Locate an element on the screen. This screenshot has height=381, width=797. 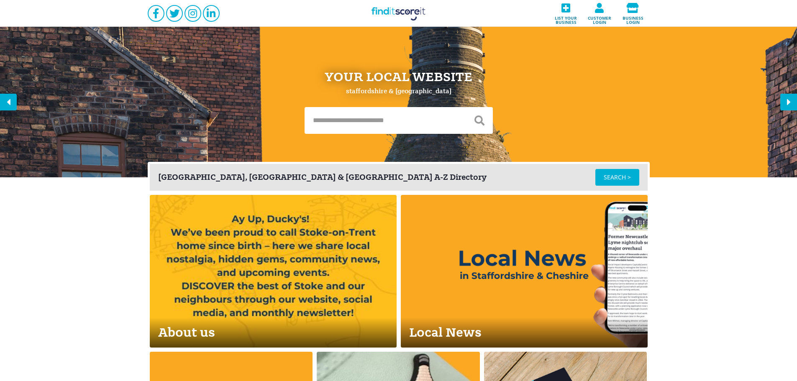
div: Your Local Website is located at coordinates (398, 77).